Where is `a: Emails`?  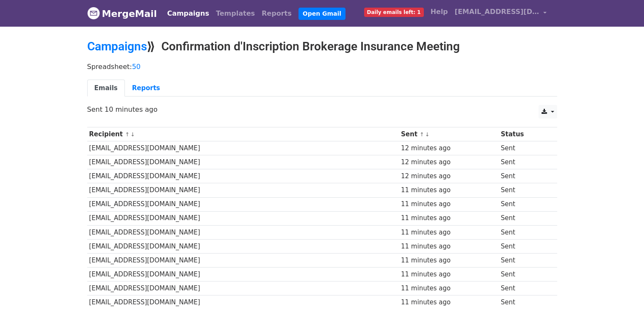 a: Emails is located at coordinates (106, 88).